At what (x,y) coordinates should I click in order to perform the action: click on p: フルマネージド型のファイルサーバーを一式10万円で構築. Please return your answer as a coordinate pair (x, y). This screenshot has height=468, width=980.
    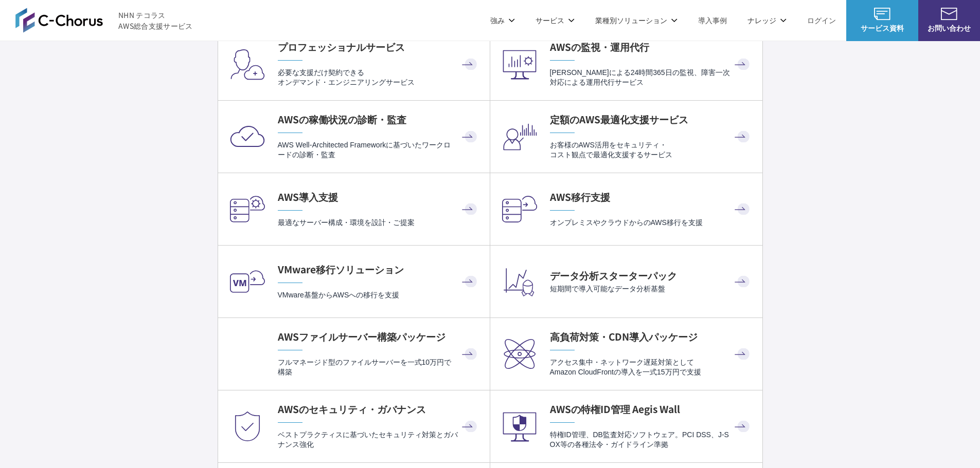
    Looking at the image, I should click on (378, 367).